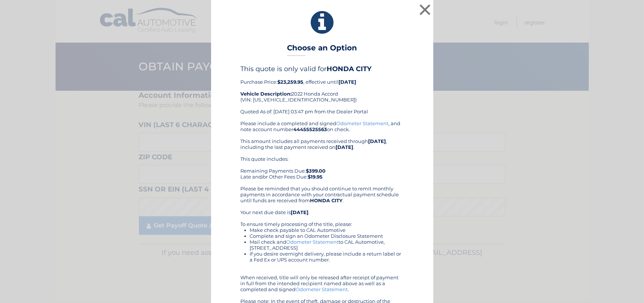 The image size is (644, 303). What do you see at coordinates (327, 236) in the screenshot?
I see `li: Complete and sign an Odometer Disclosure Statement` at bounding box center [327, 236].